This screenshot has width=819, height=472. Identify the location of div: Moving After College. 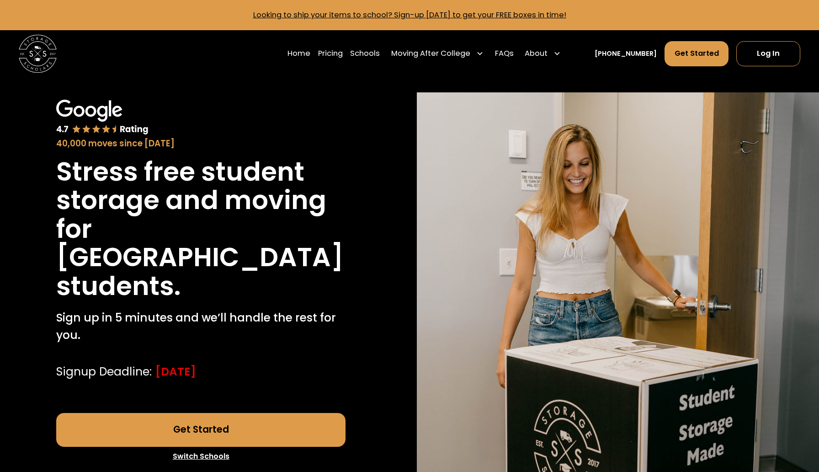
(431, 53).